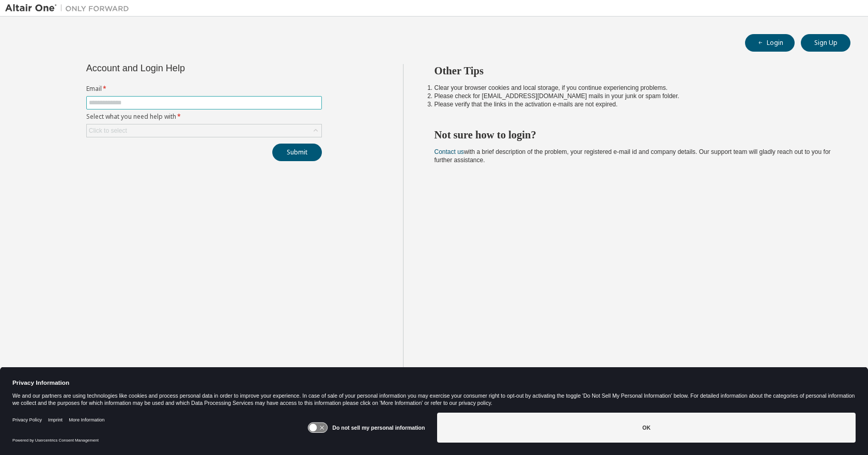  I want to click on h2: Not sure how to login?, so click(633, 135).